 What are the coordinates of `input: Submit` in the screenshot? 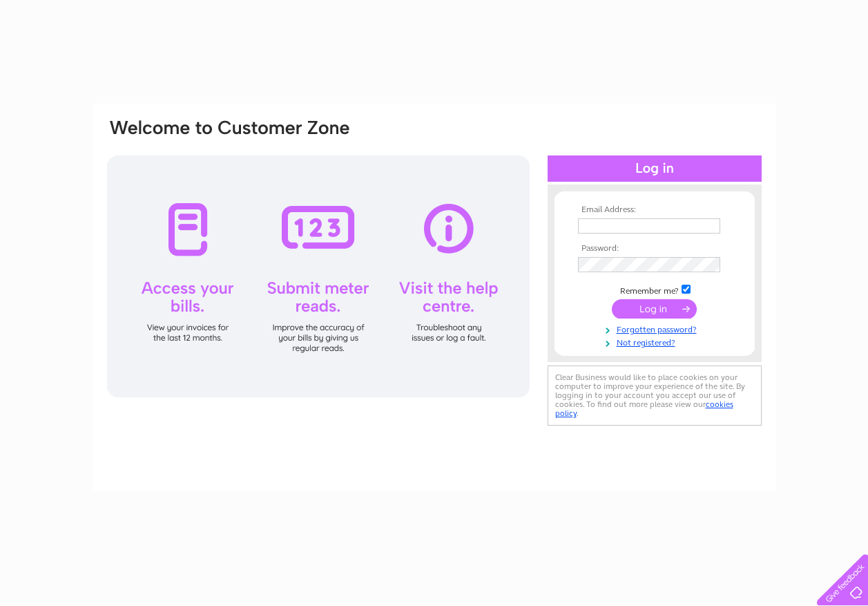 It's located at (654, 309).